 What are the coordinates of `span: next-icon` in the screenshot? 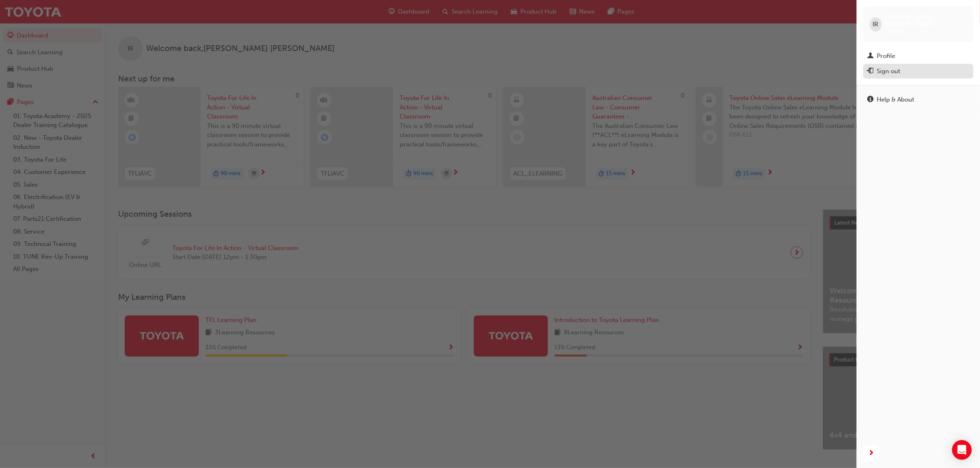 It's located at (871, 453).